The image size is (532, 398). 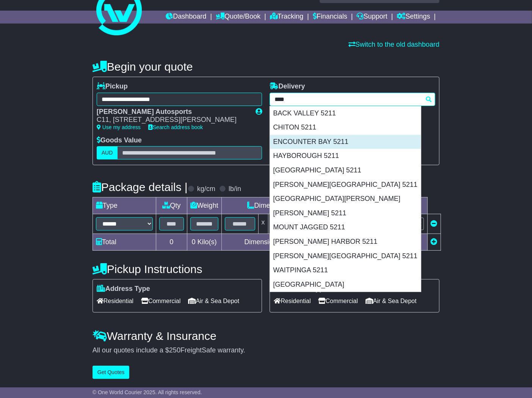 What do you see at coordinates (346, 270) in the screenshot?
I see `div: WAITPINGA 5211` at bounding box center [346, 270].